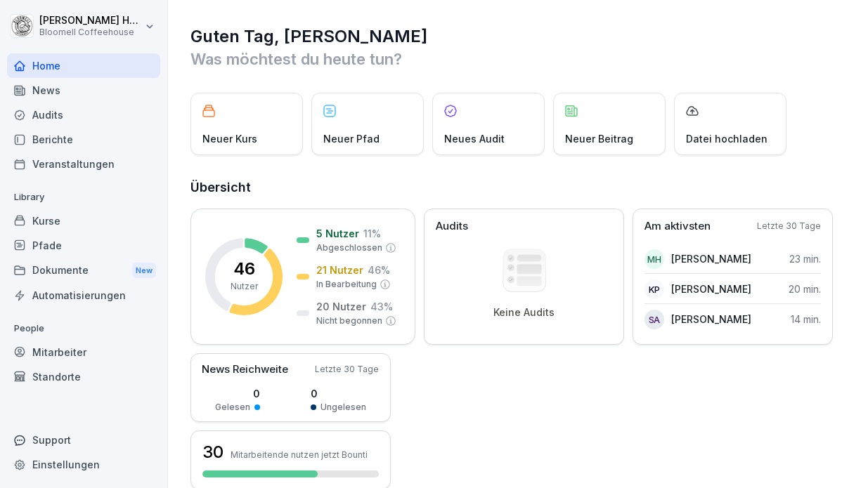  I want to click on p: Neuer Kurs, so click(230, 138).